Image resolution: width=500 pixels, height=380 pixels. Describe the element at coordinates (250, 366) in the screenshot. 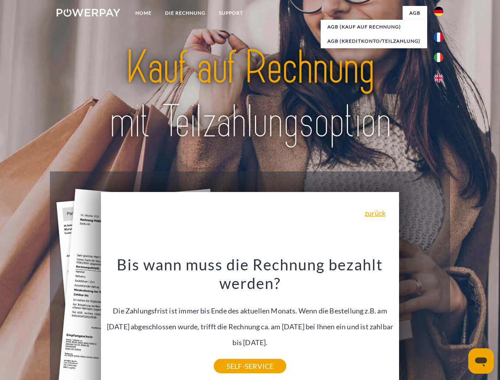

I see `a: SELF-SERVICE` at that location.